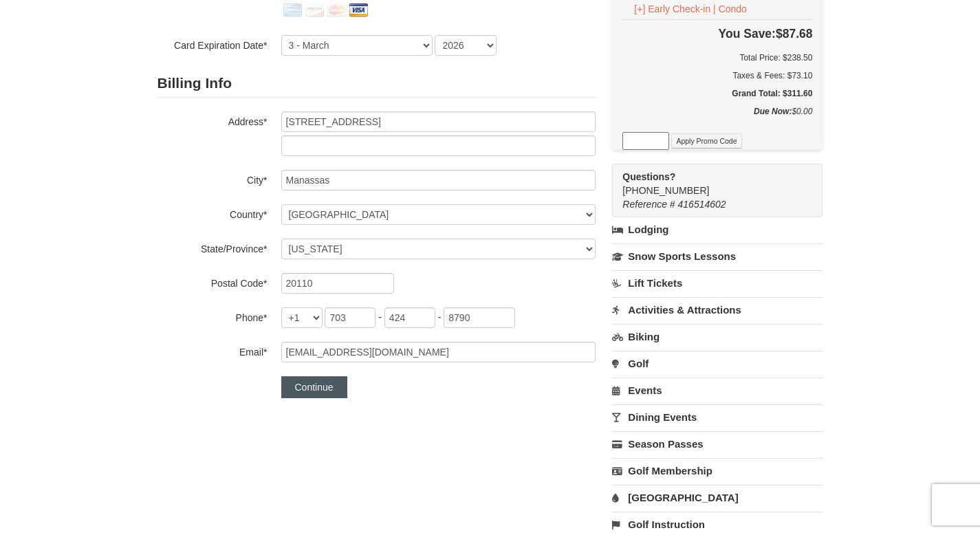  What do you see at coordinates (718, 363) in the screenshot?
I see `a: Golf` at bounding box center [718, 363].